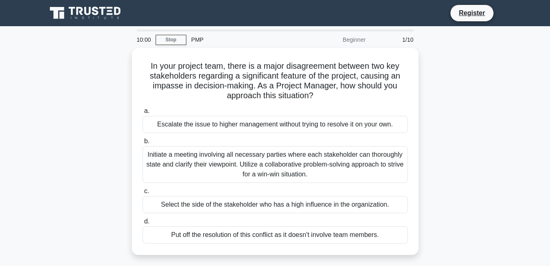 This screenshot has height=266, width=550. I want to click on div: Beginner, so click(335, 40).